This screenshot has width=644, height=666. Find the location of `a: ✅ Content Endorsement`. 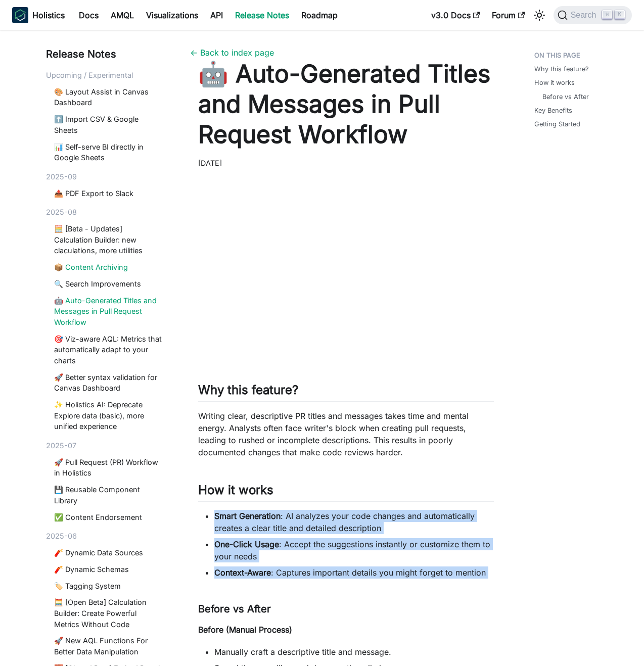

a: ✅ Content Endorsement is located at coordinates (108, 518).